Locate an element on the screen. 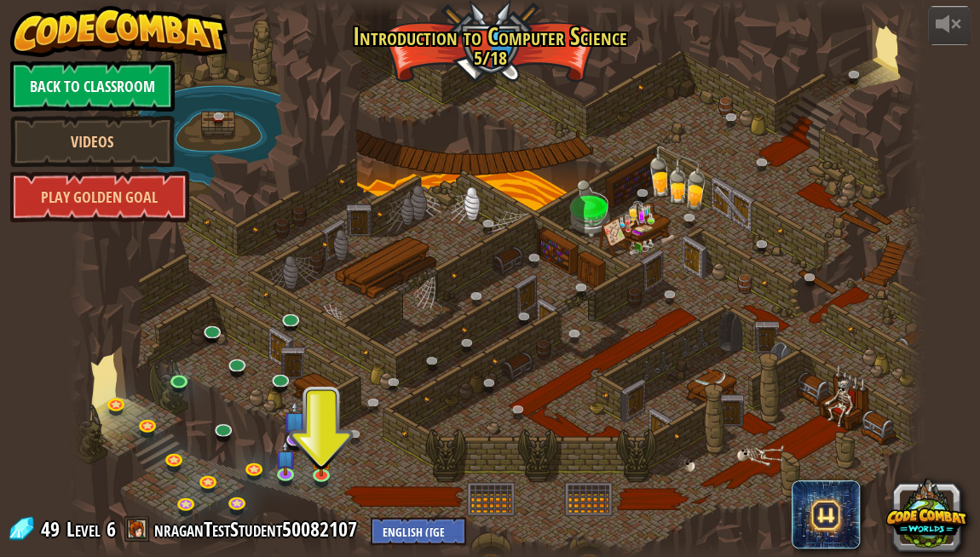  a: Play Golden Goal is located at coordinates (100, 197).